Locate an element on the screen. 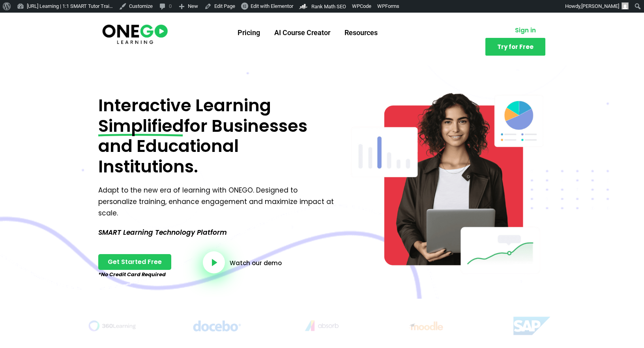 Image resolution: width=644 pixels, height=348 pixels. a: Get Started Free is located at coordinates (135, 262).